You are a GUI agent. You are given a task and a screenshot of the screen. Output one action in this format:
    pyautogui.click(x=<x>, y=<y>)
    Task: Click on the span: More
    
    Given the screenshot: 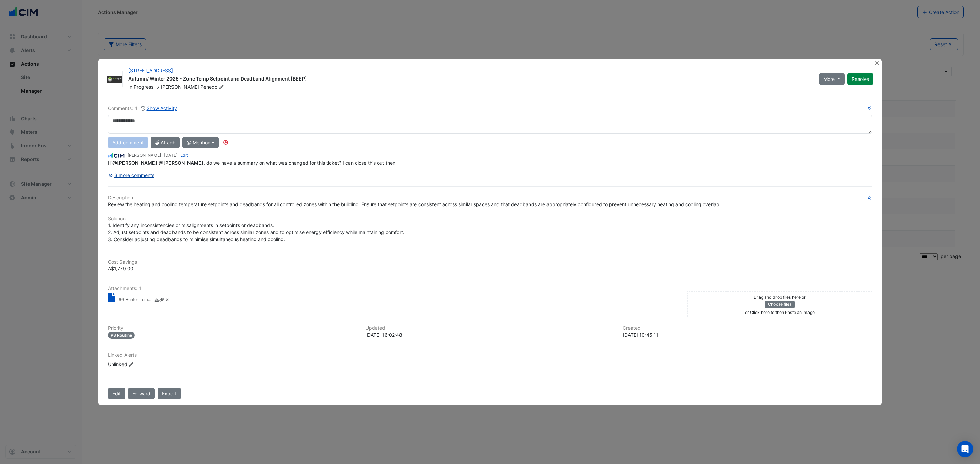 What is the action you would take?
    pyautogui.click(x=829, y=79)
    